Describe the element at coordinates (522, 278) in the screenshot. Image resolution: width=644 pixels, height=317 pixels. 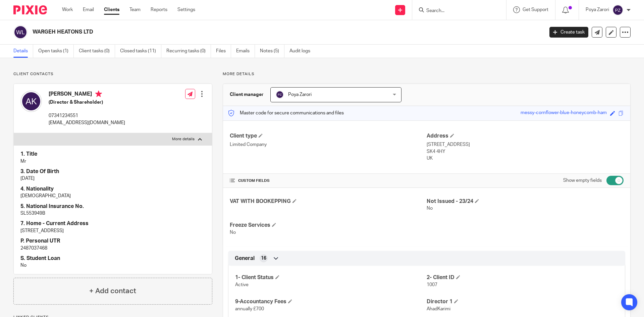
I see `h4: 2- Client ID` at that location.